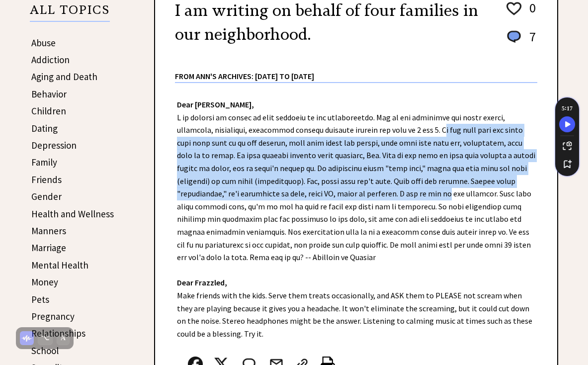 The height and width of the screenshot is (365, 588). I want to click on a: Mental Health, so click(60, 265).